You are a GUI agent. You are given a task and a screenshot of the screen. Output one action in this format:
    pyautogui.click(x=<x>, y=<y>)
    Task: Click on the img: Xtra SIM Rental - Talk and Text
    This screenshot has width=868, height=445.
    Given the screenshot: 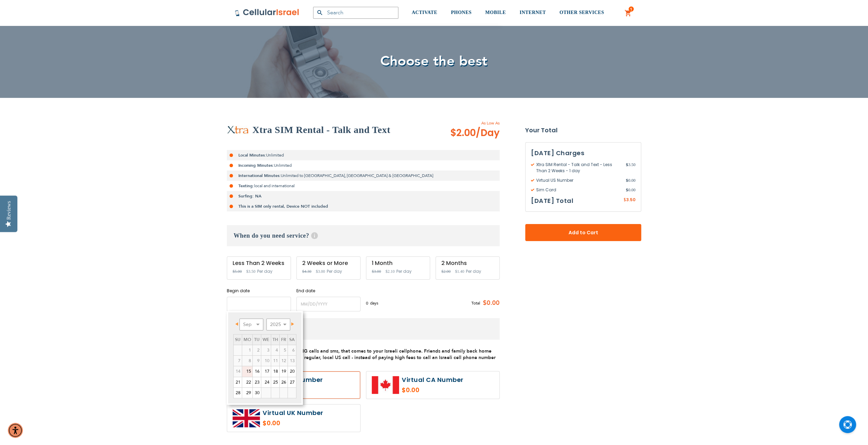 What is the action you would take?
    pyautogui.click(x=238, y=130)
    